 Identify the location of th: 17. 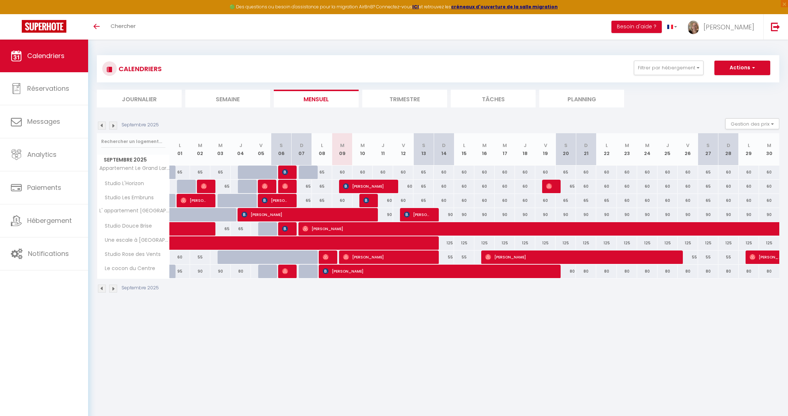
(505, 149).